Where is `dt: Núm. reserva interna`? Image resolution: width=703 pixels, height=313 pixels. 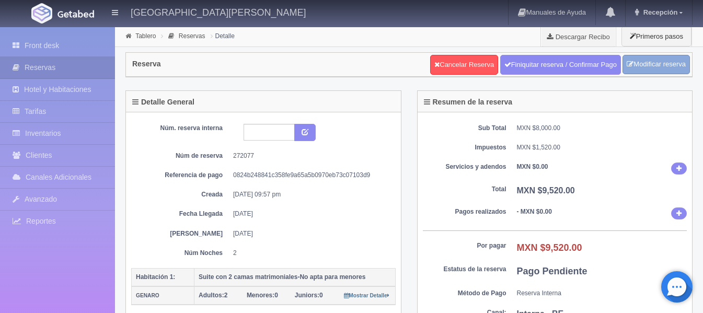 dt: Núm. reserva interna is located at coordinates (181, 128).